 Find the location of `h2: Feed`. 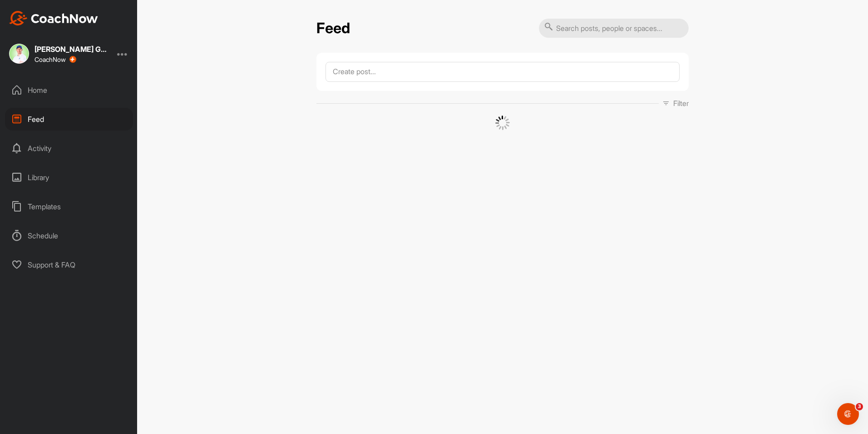

h2: Feed is located at coordinates (333, 28).